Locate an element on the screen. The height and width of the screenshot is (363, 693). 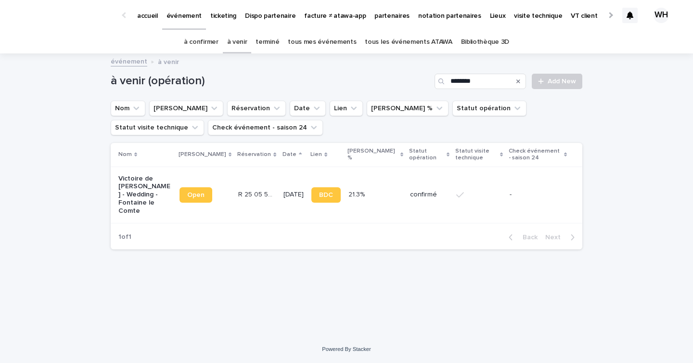
a: tous mes événements is located at coordinates (322, 42).